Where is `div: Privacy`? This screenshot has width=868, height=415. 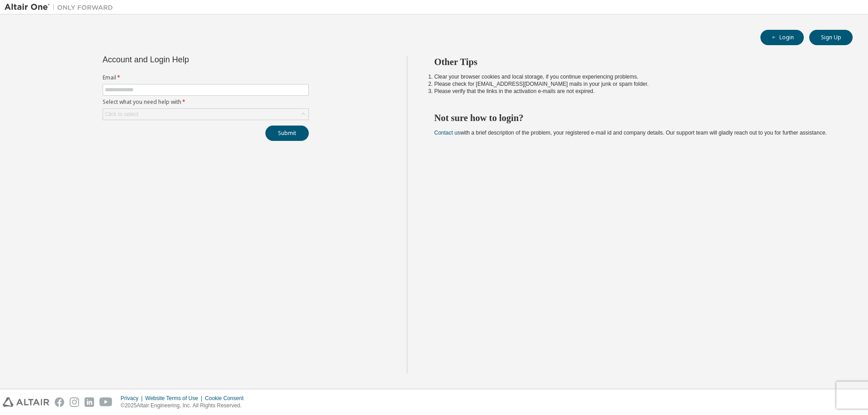 div: Privacy is located at coordinates (133, 399).